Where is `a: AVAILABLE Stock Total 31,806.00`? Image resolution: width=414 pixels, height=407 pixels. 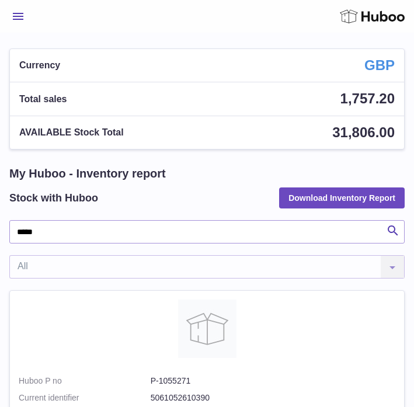 a: AVAILABLE Stock Total 31,806.00 is located at coordinates (207, 133).